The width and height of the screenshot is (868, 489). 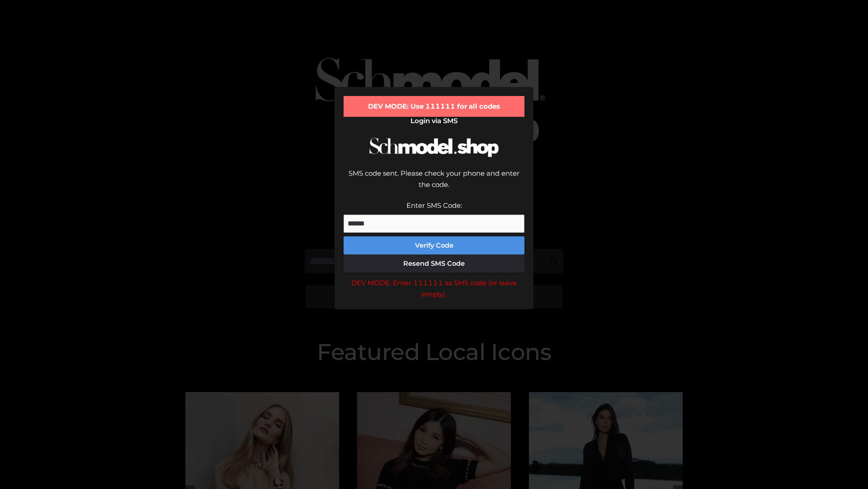 I want to click on button: Verify Code, so click(x=434, y=245).